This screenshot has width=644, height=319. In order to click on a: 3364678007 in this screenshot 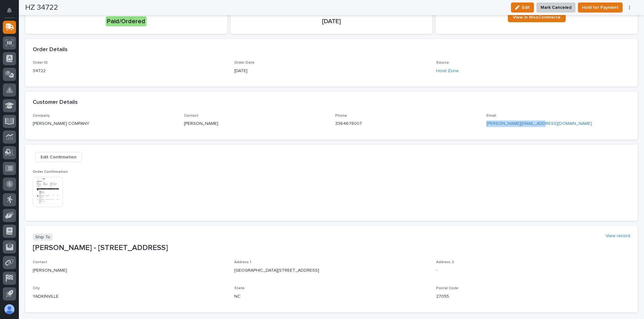, I will do `click(348, 123)`.